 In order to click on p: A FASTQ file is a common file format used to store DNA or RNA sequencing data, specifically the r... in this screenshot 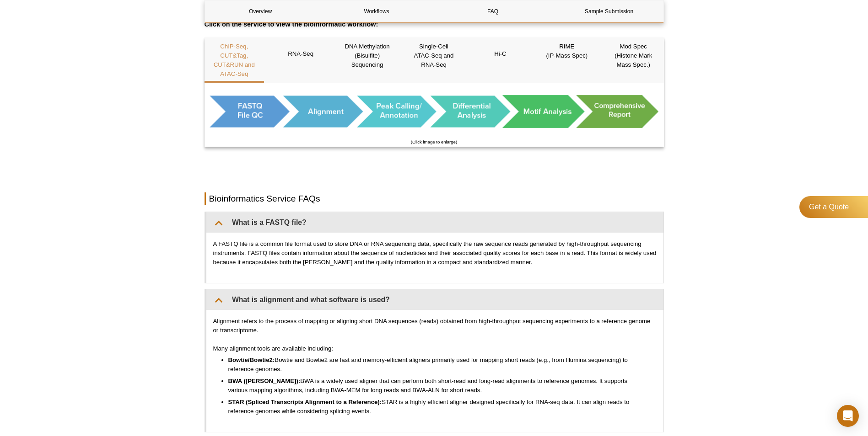, I will do `click(435, 253)`.